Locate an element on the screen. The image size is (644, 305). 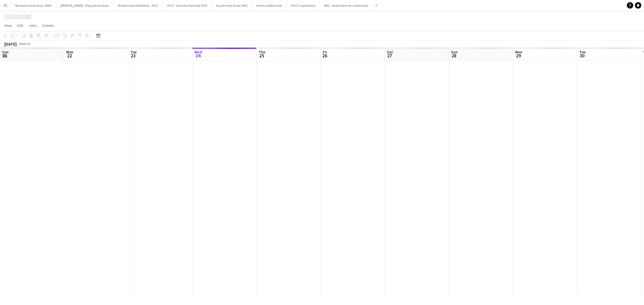
button: IMG - Guest Services Coordinator is located at coordinates (347, 5).